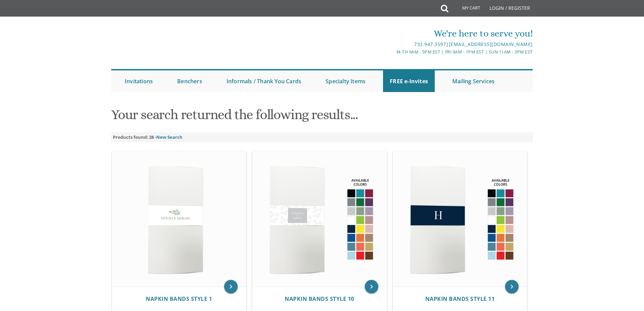 The image size is (644, 311). I want to click on span: Napkin Bands Style 11, so click(460, 299).